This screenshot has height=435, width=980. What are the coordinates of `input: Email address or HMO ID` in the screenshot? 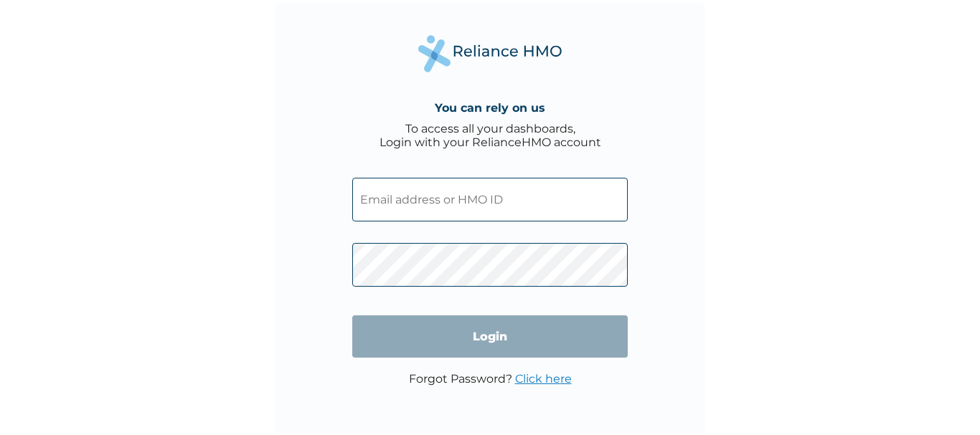 It's located at (490, 199).